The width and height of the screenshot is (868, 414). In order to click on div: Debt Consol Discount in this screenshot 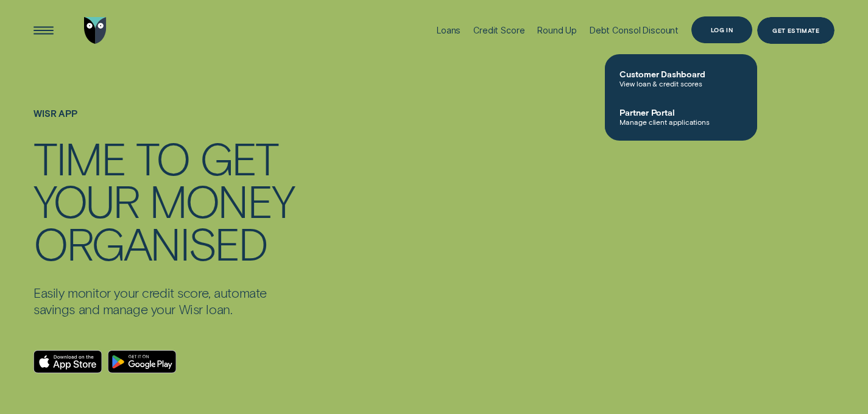, I will do `click(634, 30)`.